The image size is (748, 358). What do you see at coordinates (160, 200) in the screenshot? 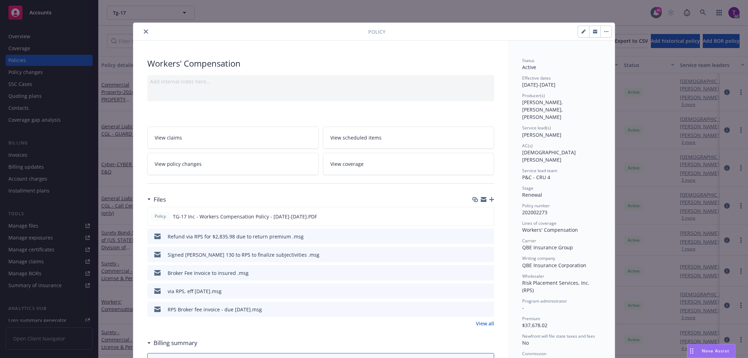
I see `h3: Files` at bounding box center [160, 200].